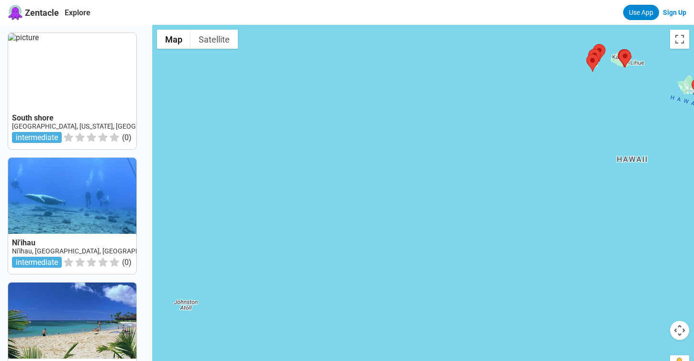 The image size is (694, 361). Describe the element at coordinates (42, 12) in the screenshot. I see `span: Zentacle` at that location.